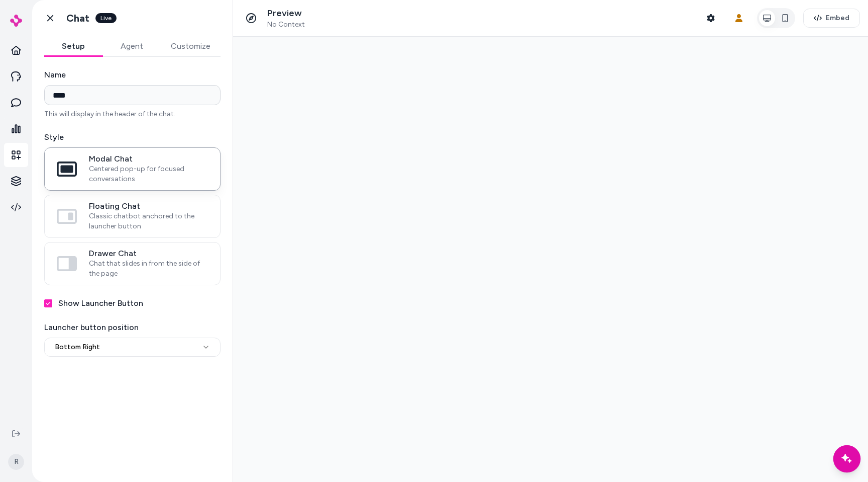  What do you see at coordinates (78, 18) in the screenshot?
I see `h1: Chat` at bounding box center [78, 18].